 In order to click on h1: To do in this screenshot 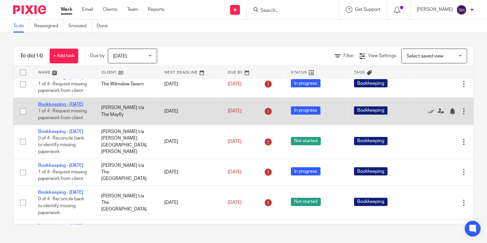, I will do `click(32, 56)`.